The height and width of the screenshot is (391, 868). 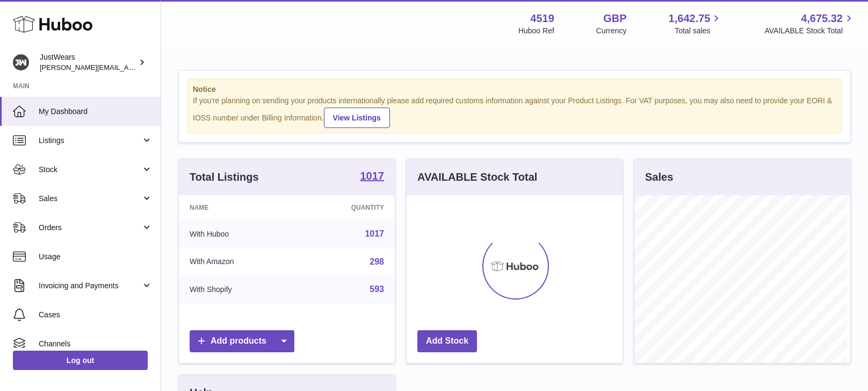 What do you see at coordinates (224, 177) in the screenshot?
I see `h3: Total Listings` at bounding box center [224, 177].